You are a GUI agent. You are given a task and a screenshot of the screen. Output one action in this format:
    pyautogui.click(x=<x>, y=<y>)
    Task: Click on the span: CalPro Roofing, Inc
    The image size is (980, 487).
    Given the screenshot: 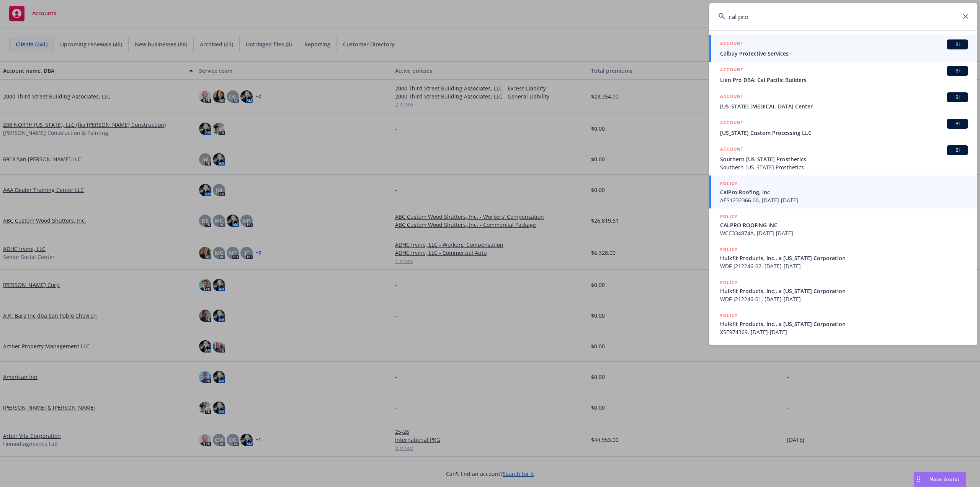 What is the action you would take?
    pyautogui.click(x=844, y=192)
    